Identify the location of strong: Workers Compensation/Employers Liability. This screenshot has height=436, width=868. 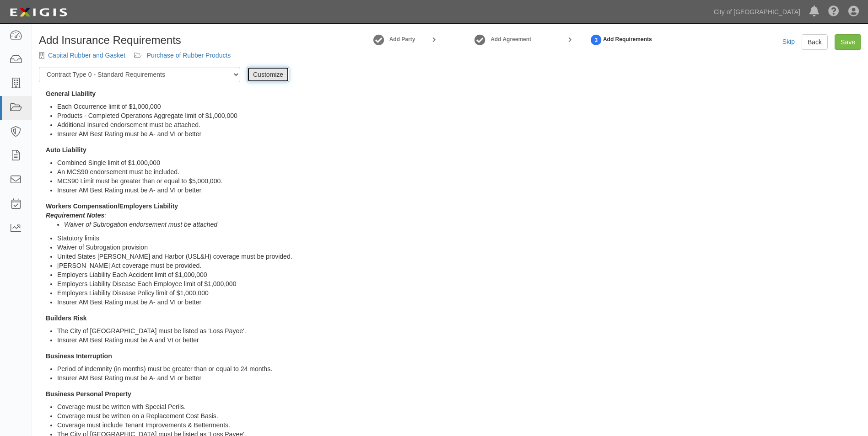
(112, 206).